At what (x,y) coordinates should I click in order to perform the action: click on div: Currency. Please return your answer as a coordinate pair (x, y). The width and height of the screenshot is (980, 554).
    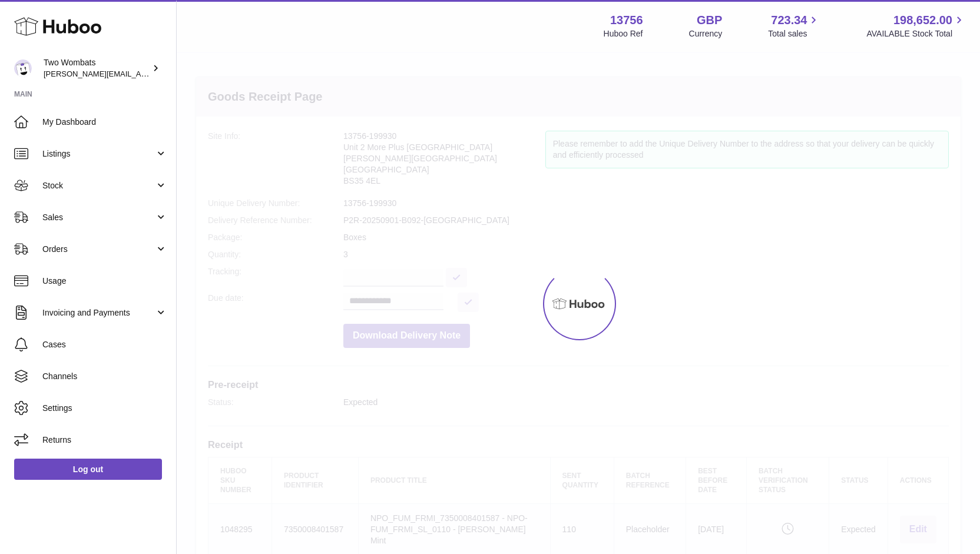
    Looking at the image, I should click on (705, 34).